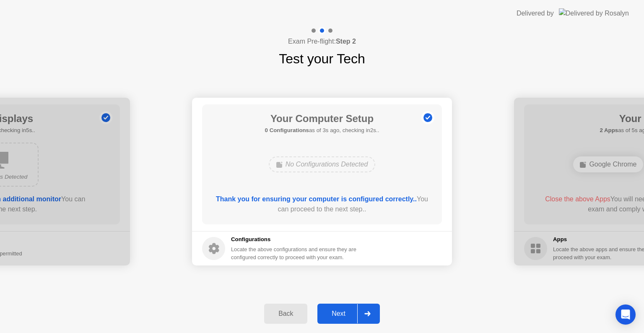 Image resolution: width=644 pixels, height=333 pixels. Describe the element at coordinates (294, 239) in the screenshot. I see `h5: Configurations` at that location.